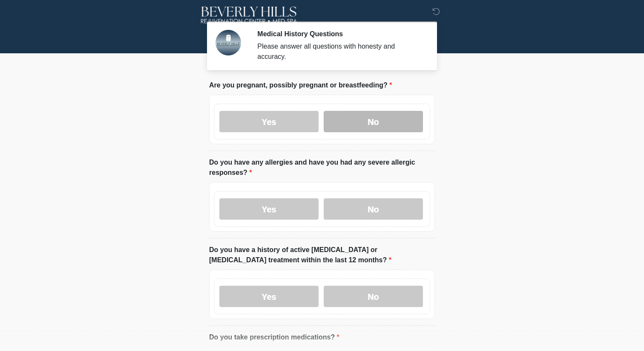 Image resolution: width=644 pixels, height=351 pixels. I want to click on label: Do you take prescription medications?, so click(274, 337).